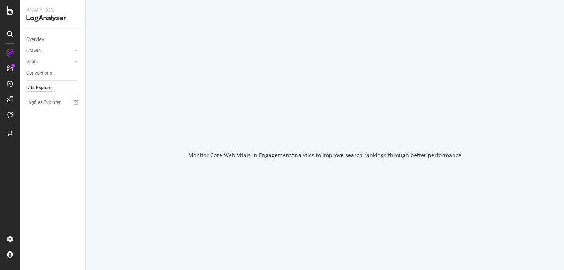 Image resolution: width=564 pixels, height=270 pixels. Describe the element at coordinates (33, 51) in the screenshot. I see `div: Crawls` at that location.